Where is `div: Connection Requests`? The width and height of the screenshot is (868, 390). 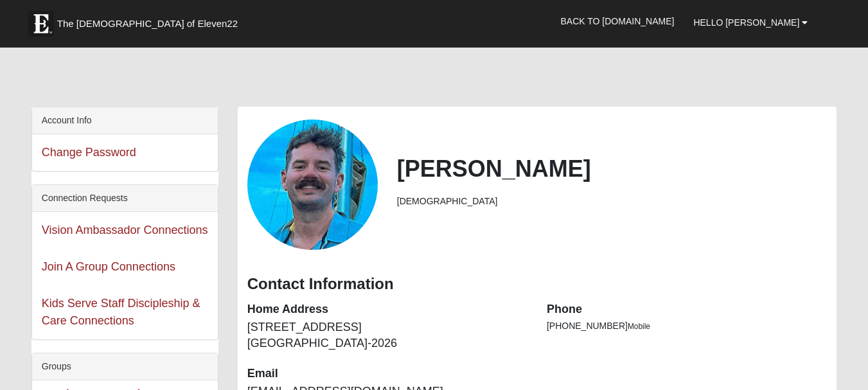 div: Connection Requests is located at coordinates (125, 199).